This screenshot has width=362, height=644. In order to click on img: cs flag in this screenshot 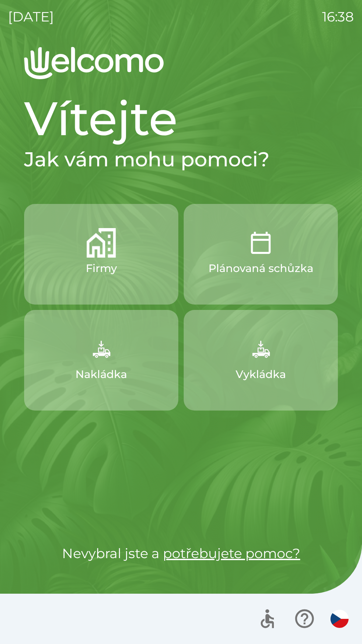, I will do `click(340, 619)`.